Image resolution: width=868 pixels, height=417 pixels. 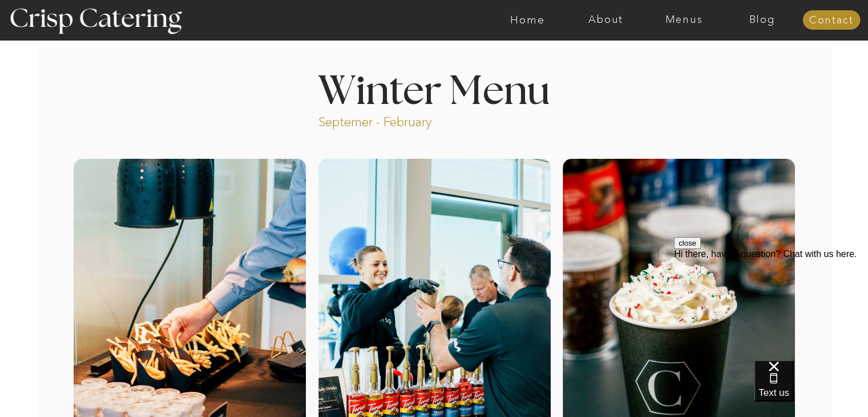 What do you see at coordinates (20, 33) in the screenshot?
I see `span: Text us` at bounding box center [20, 33].